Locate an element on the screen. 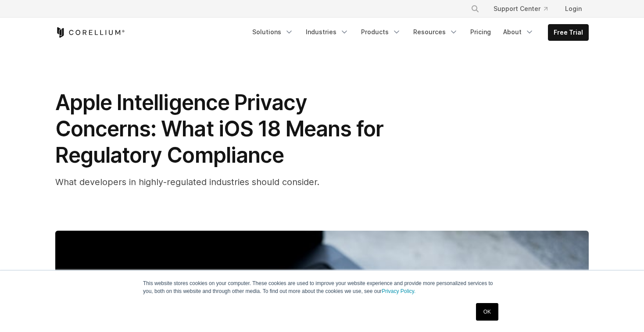 The width and height of the screenshot is (644, 332). a: About is located at coordinates (519, 32).